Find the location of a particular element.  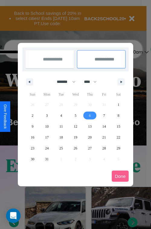

span: 26 is located at coordinates (76, 148).